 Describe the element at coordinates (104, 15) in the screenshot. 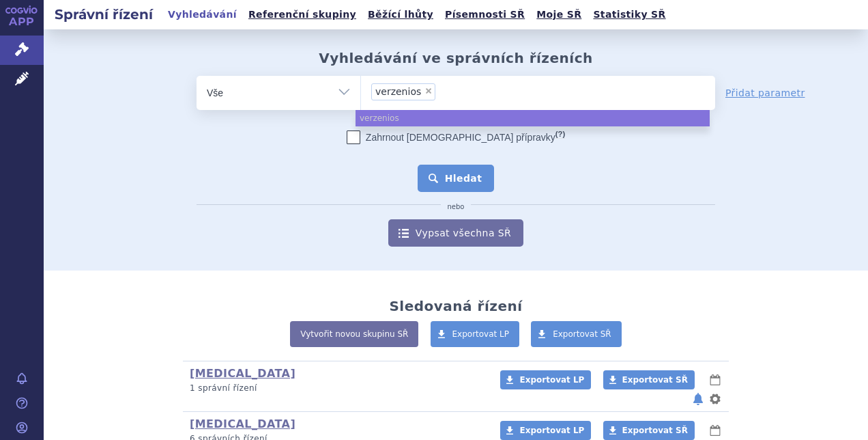

I see `h2: Správní řízení` at that location.